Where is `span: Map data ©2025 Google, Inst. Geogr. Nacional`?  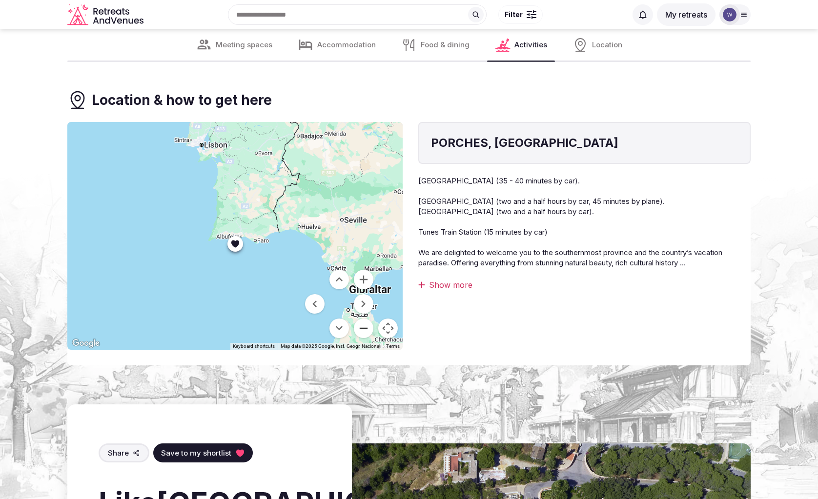
span: Map data ©2025 Google, Inst. Geogr. Nacional is located at coordinates (331, 346).